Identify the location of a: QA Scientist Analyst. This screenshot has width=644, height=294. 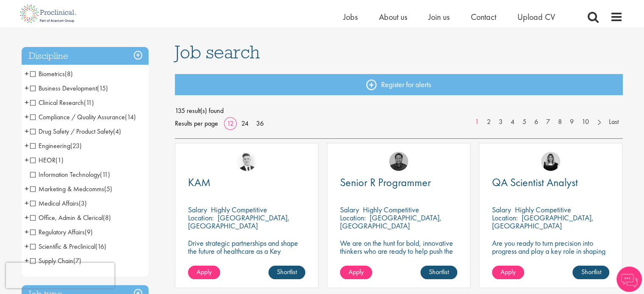
(550, 182).